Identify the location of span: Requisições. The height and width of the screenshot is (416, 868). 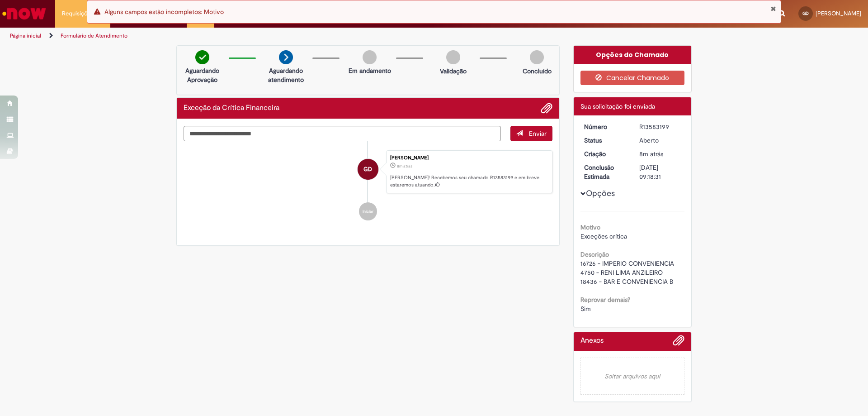
(78, 14).